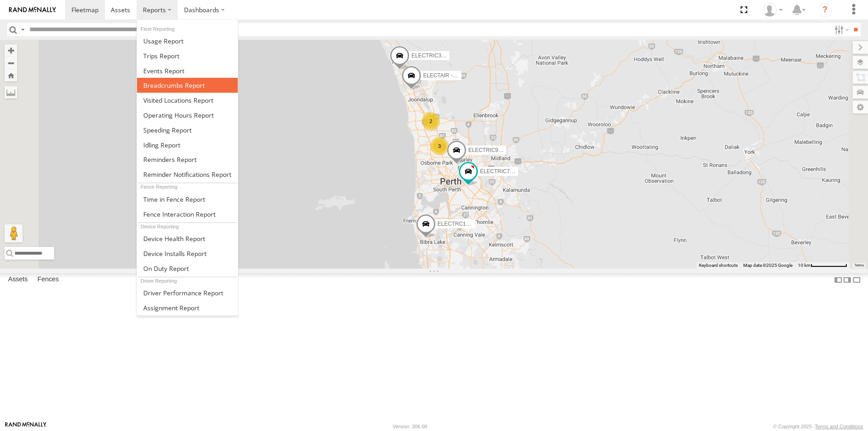 The image size is (868, 431). I want to click on label: Map Settings, so click(860, 107).